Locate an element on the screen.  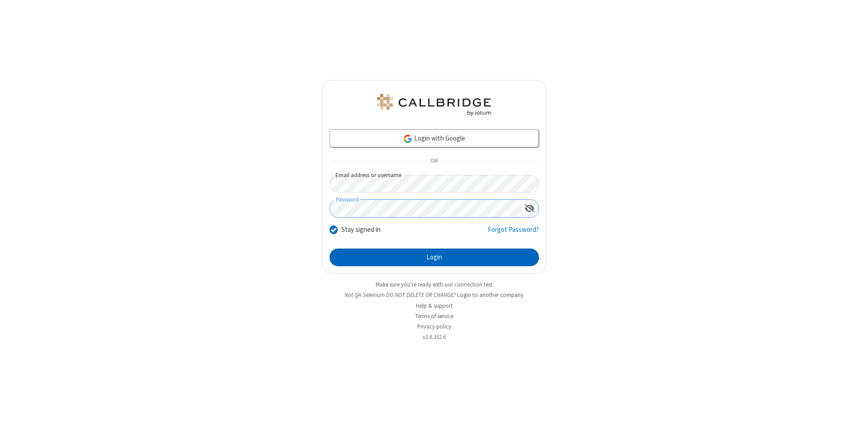
img: google-icon.png is located at coordinates (408, 139).